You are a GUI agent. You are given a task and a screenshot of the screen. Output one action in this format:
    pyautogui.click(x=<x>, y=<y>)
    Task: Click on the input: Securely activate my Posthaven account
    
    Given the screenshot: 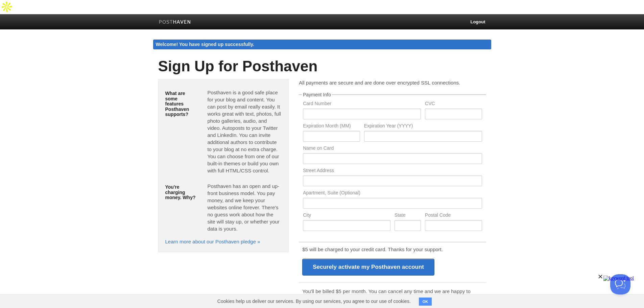 What is the action you would take?
    pyautogui.click(x=368, y=267)
    